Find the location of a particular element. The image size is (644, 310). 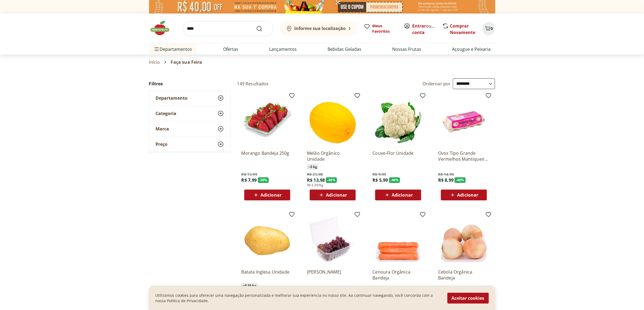

b: Informe sua localização is located at coordinates (321, 29).